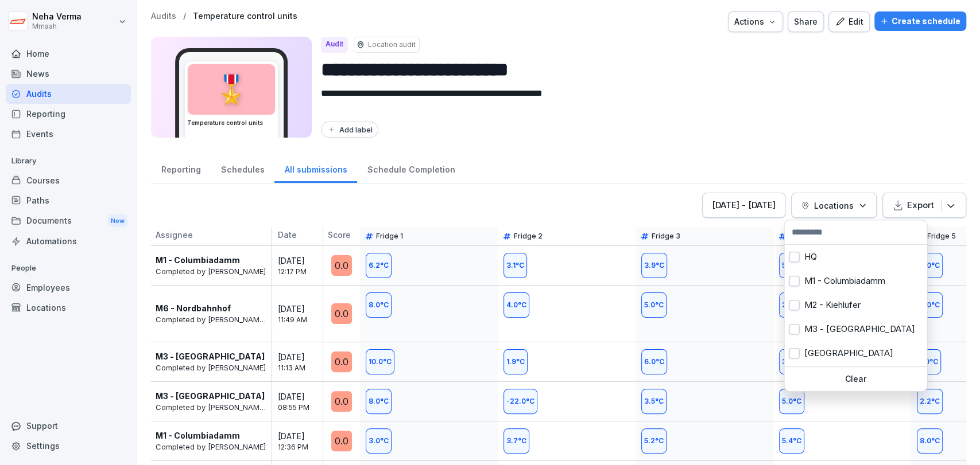  I want to click on div: M2 - Kiehlufer, so click(856, 305).